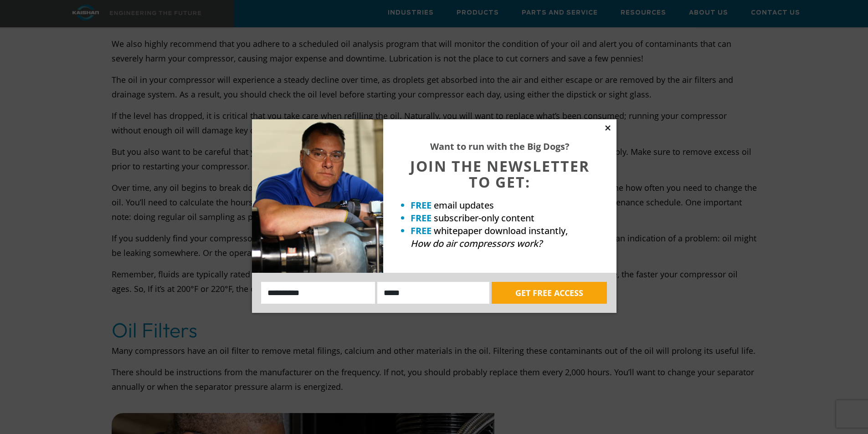 Image resolution: width=868 pixels, height=434 pixels. What do you see at coordinates (484, 217) in the screenshot?
I see `span: subscriber-only content` at bounding box center [484, 217].